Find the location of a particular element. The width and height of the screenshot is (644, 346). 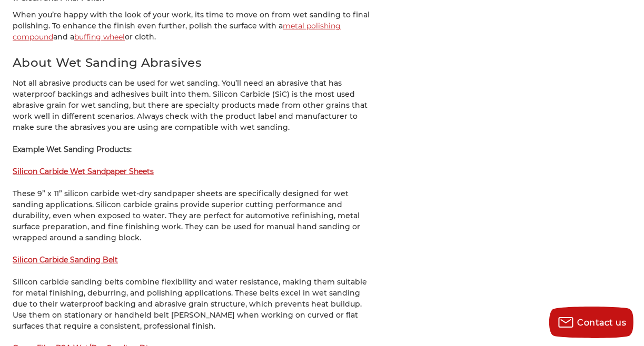

span: Contact us is located at coordinates (602, 323).